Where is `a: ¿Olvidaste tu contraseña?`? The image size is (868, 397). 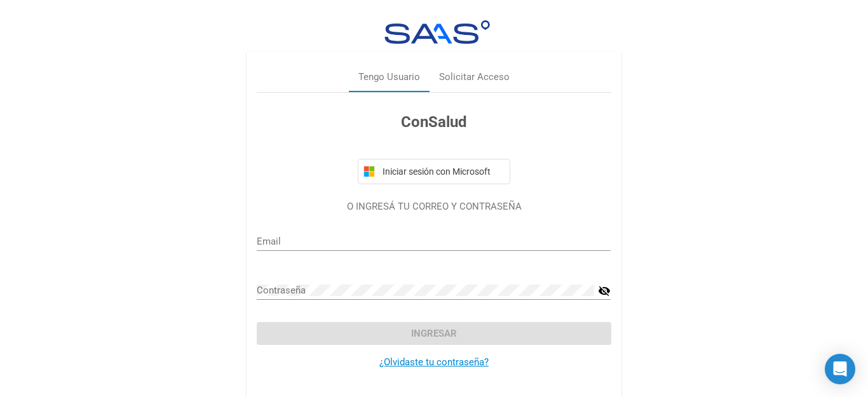 a: ¿Olvidaste tu contraseña? is located at coordinates (434, 362).